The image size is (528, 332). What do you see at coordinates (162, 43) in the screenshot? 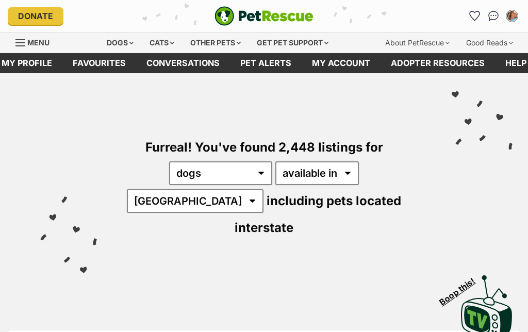
I see `div: Cats` at bounding box center [162, 43].